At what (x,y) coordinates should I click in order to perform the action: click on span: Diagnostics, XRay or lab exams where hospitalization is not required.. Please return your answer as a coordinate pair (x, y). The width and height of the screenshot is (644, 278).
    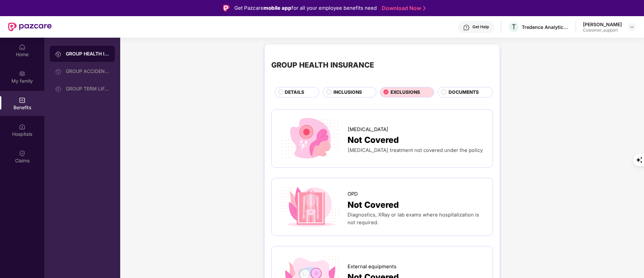
    Looking at the image, I should click on (413, 218).